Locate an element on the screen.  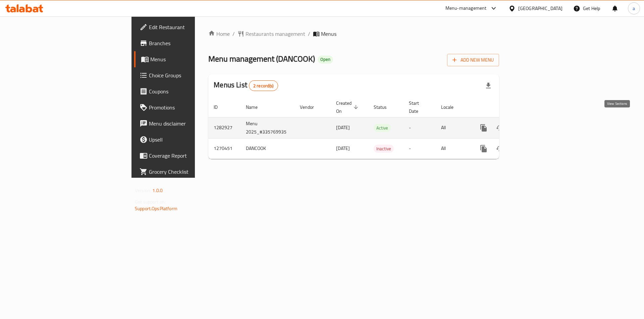
span: Get support on: is located at coordinates (150, 202).